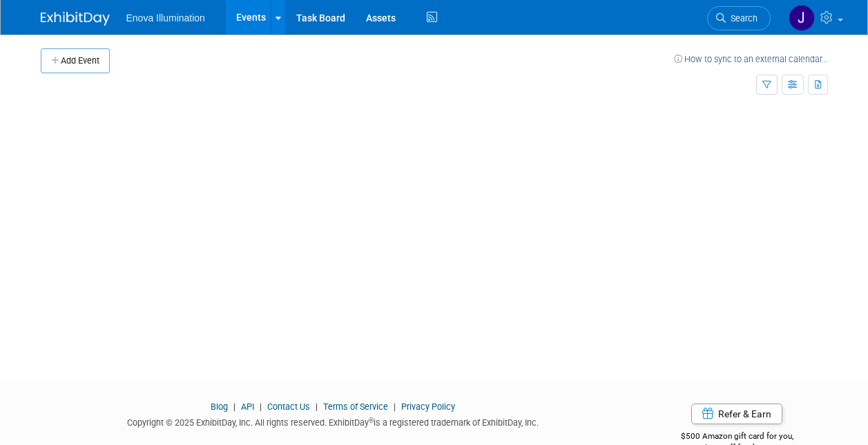 The width and height of the screenshot is (868, 445). What do you see at coordinates (75, 18) in the screenshot?
I see `img: ExhibitDay` at bounding box center [75, 18].